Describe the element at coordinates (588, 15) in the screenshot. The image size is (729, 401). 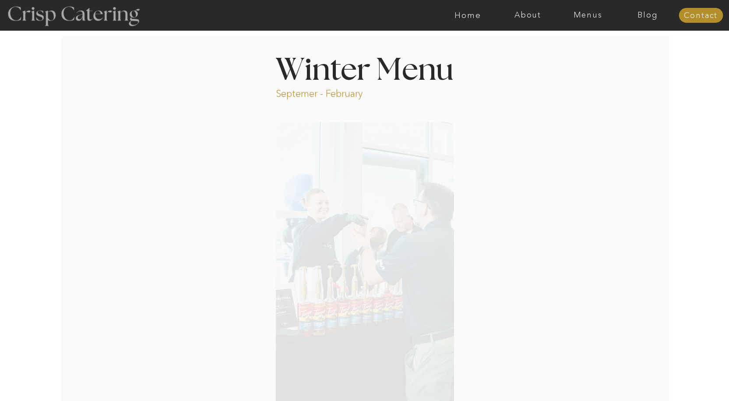
I see `a: Menus` at that location.